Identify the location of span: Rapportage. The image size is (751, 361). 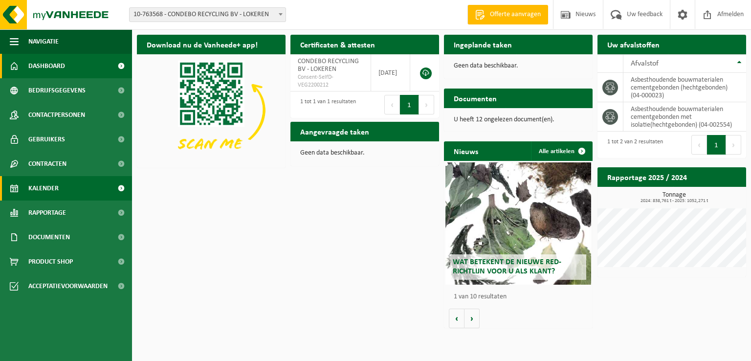
(47, 213).